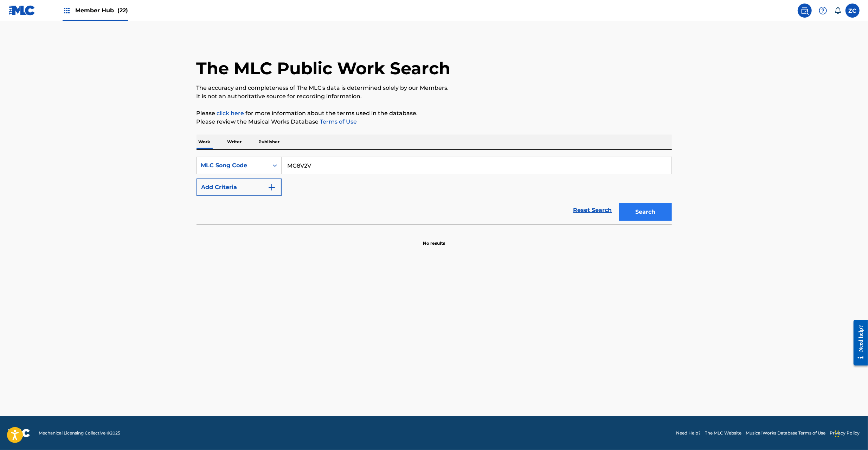  Describe the element at coordinates (269, 142) in the screenshot. I see `p: Publisher` at that location.